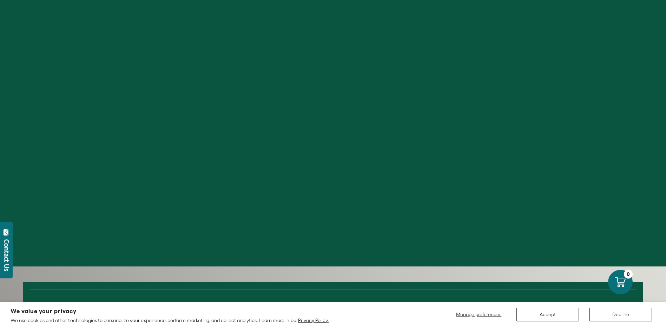 This screenshot has height=327, width=666. What do you see at coordinates (7, 255) in the screenshot?
I see `div: Contact Us` at bounding box center [7, 255].